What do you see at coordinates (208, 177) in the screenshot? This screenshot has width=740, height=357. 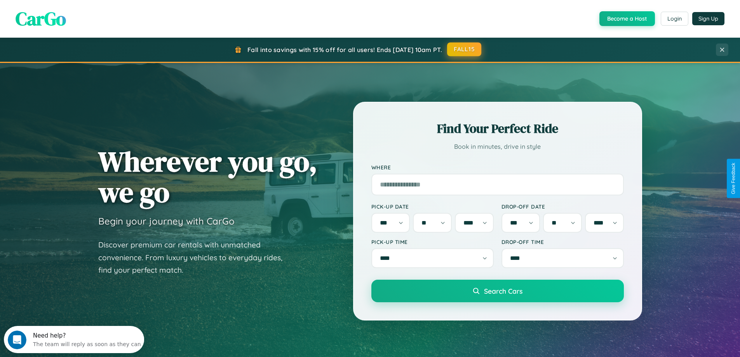 I see `h1: Wherever you go, we go` at bounding box center [208, 177].